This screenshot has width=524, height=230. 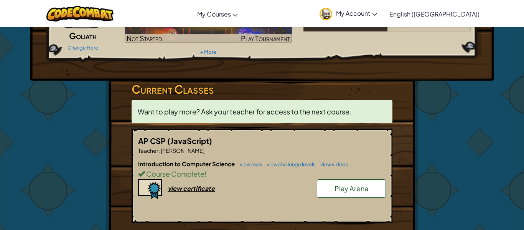 I want to click on a: My Account, so click(x=348, y=13).